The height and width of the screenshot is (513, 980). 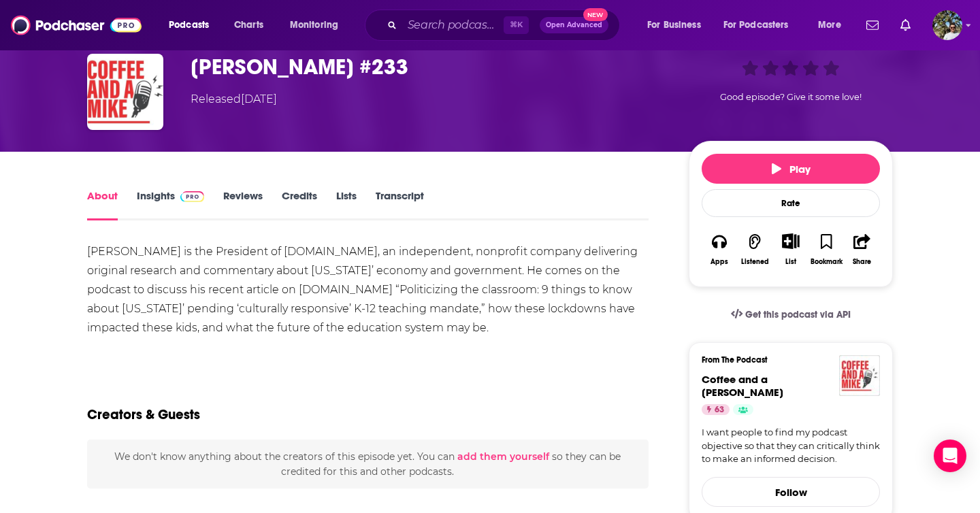 I want to click on h3: From The Podcast, so click(x=785, y=360).